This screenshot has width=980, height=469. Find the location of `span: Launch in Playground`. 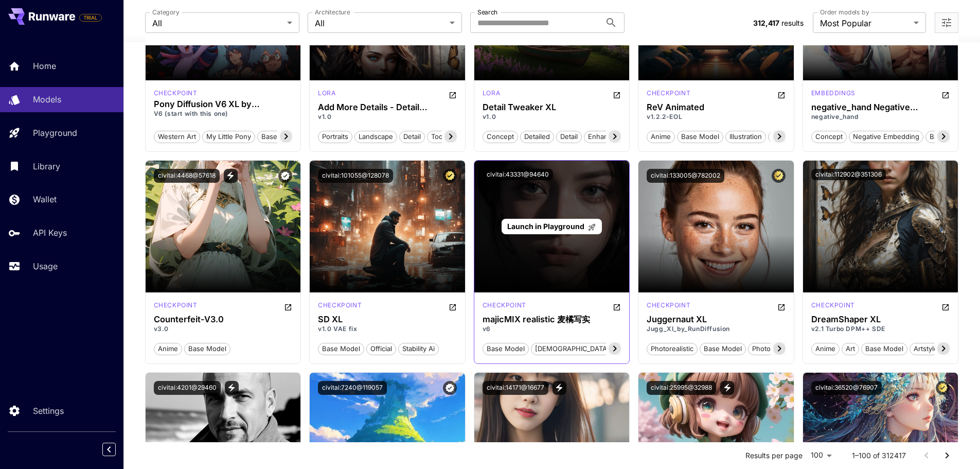

span: Launch in Playground is located at coordinates (546, 226).